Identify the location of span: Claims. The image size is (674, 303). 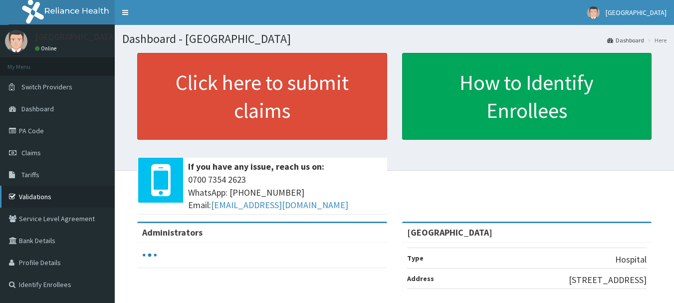
(31, 153).